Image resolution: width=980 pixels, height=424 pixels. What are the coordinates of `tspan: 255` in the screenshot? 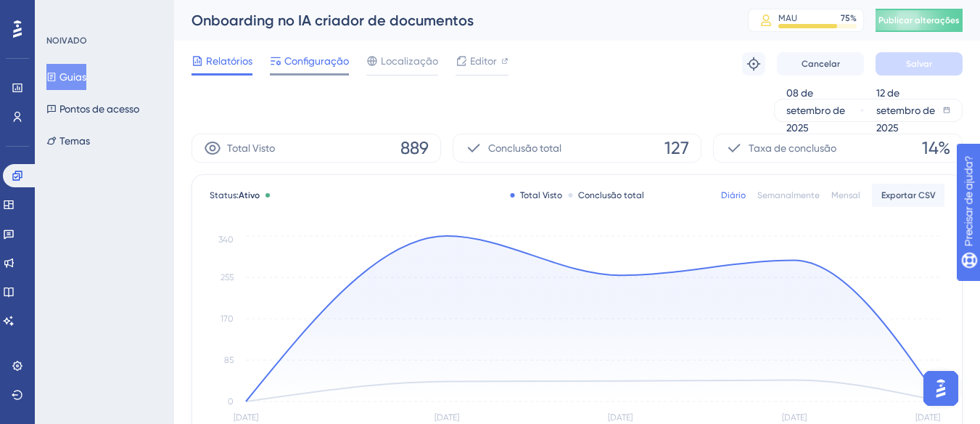 It's located at (227, 277).